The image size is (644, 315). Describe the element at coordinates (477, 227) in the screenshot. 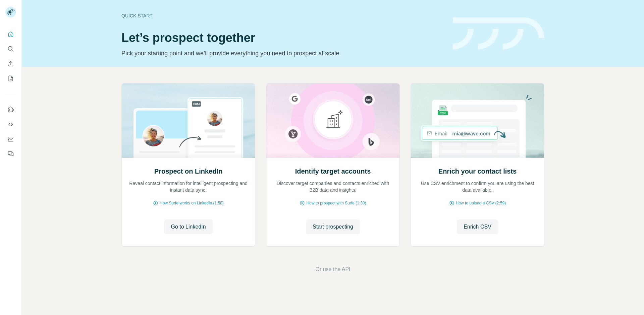

I see `span: Enrich CSV` at that location.